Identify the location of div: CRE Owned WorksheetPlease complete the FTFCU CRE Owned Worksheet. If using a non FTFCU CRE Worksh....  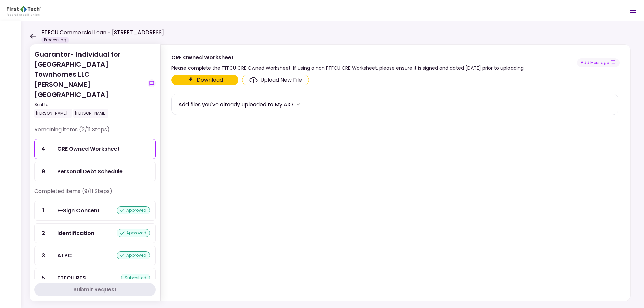
(395, 172).